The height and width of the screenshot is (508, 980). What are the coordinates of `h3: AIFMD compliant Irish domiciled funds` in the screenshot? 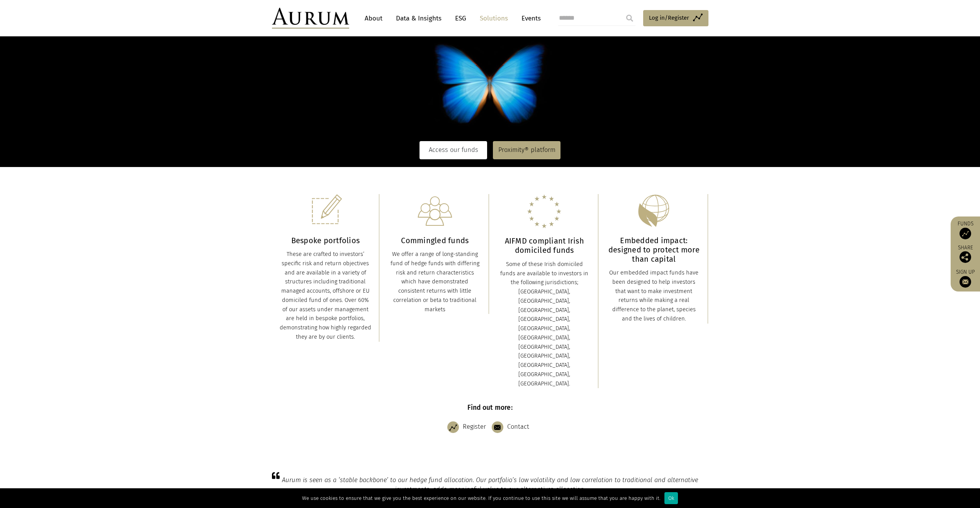 It's located at (545, 245).